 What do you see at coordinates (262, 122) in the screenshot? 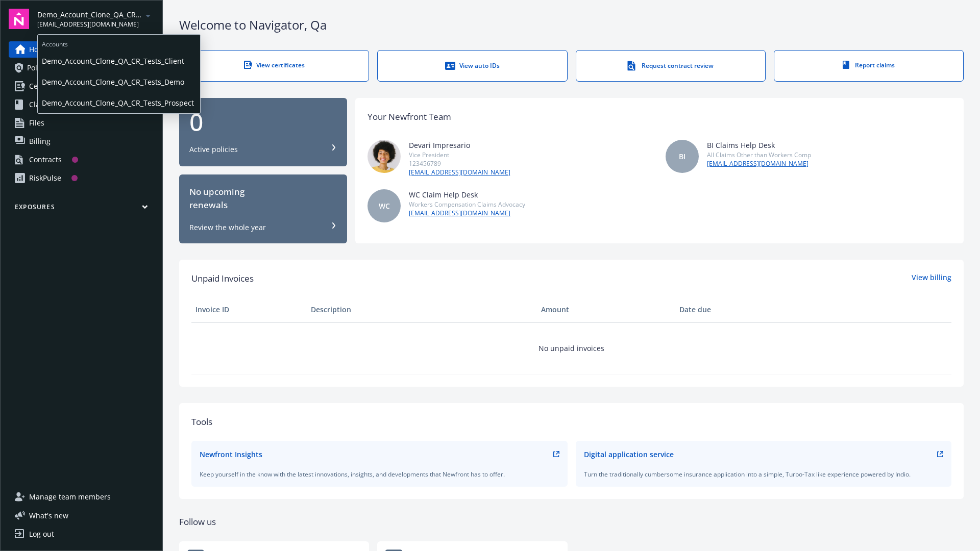
I see `div: 0` at bounding box center [262, 122].